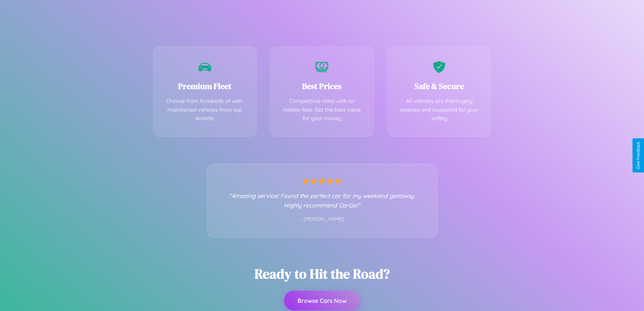 The width and height of the screenshot is (644, 311). I want to click on p: "Amazing service! Found the perfect car for my weekend getaway. Highly recommend CarGo!", so click(322, 200).